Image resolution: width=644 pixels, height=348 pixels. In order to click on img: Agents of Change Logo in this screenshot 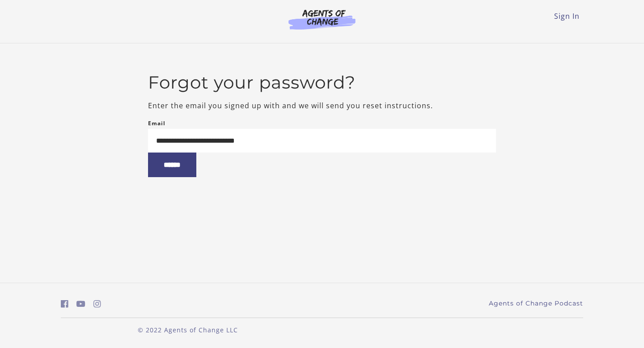, I will do `click(322, 19)`.